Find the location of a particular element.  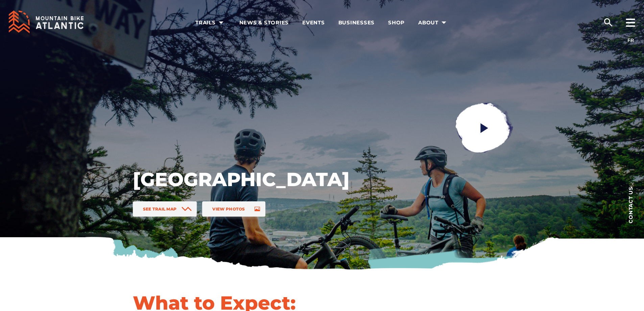

a: Contact us is located at coordinates (631, 205).